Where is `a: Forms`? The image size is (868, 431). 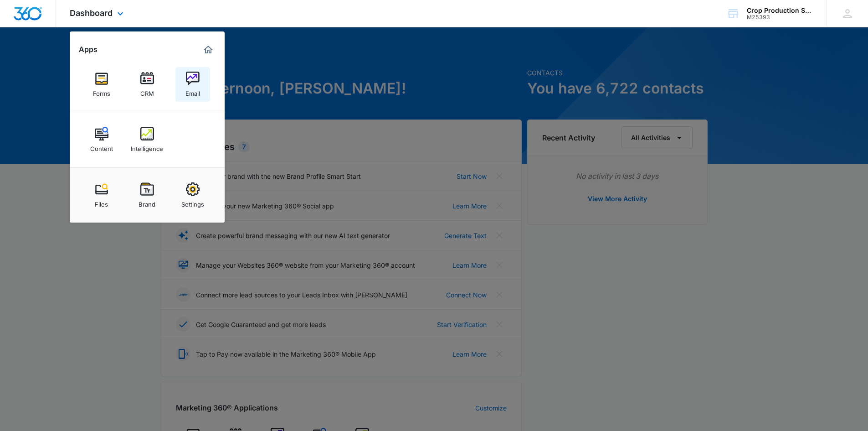 a: Forms is located at coordinates (102, 85).